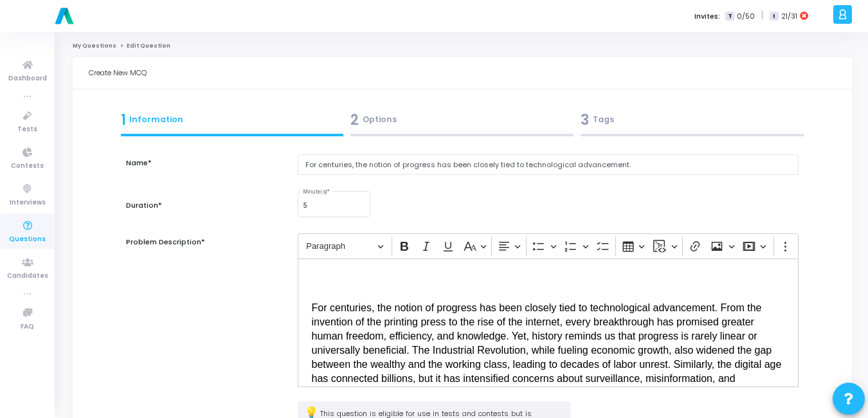 The image size is (868, 418). I want to click on a: My Questions, so click(95, 45).